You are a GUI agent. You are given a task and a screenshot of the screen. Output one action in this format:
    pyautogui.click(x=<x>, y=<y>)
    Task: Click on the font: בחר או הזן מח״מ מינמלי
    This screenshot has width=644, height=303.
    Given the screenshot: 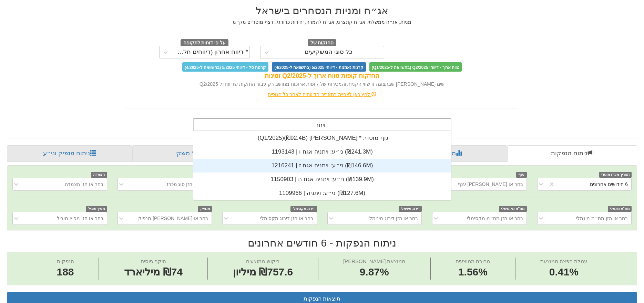 What is the action you would take?
    pyautogui.click(x=602, y=219)
    